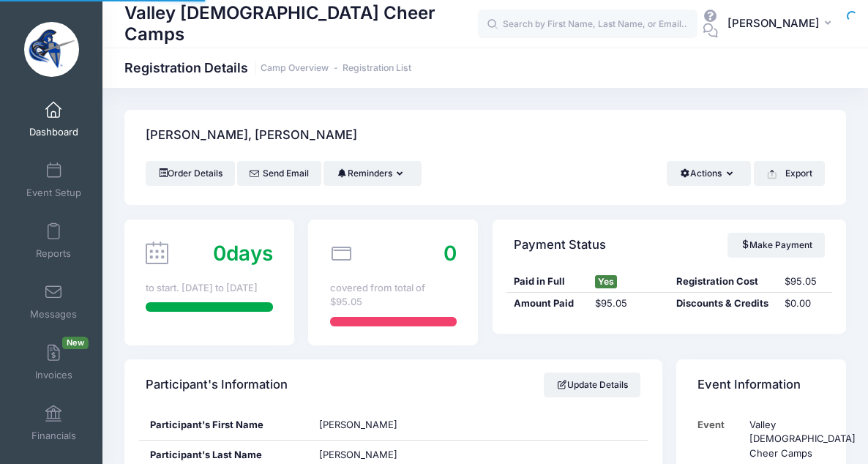 Image resolution: width=868 pixels, height=464 pixels. I want to click on a: Registration List, so click(377, 68).